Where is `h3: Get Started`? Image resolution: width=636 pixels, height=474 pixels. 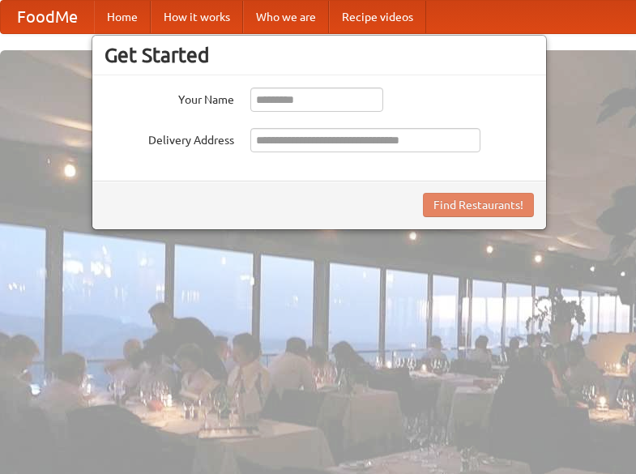
h3: Get Started is located at coordinates (319, 55).